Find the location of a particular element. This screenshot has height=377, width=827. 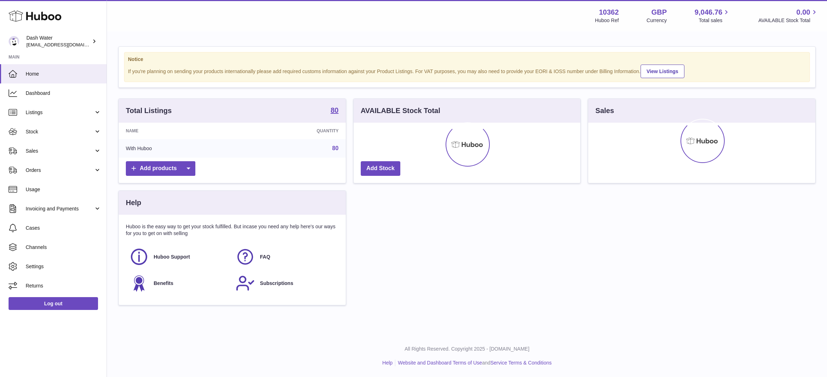

div: Huboo Ref is located at coordinates (607, 20).